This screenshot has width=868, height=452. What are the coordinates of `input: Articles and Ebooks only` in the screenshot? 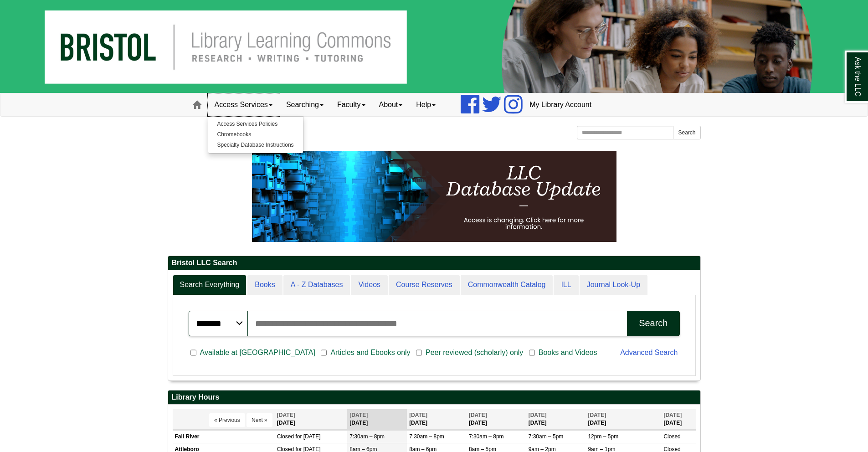 It's located at (323, 353).